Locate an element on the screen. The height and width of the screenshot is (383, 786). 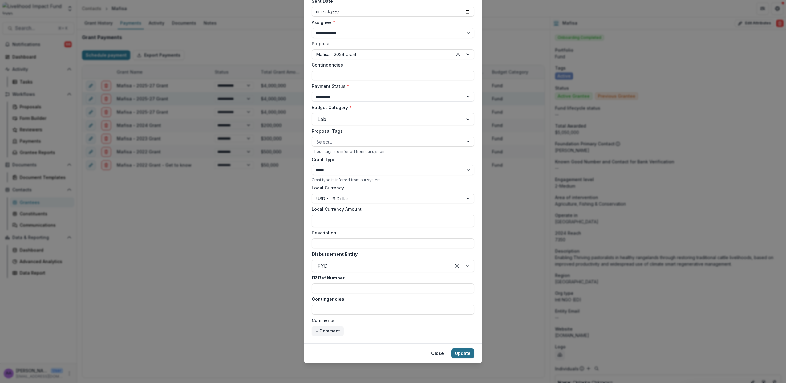
label: Local Currency Amount is located at coordinates (391, 209).